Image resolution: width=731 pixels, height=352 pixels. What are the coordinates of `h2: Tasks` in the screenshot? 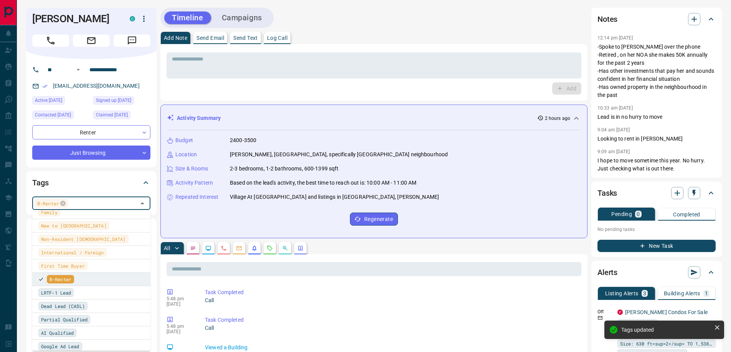 It's located at (607, 193).